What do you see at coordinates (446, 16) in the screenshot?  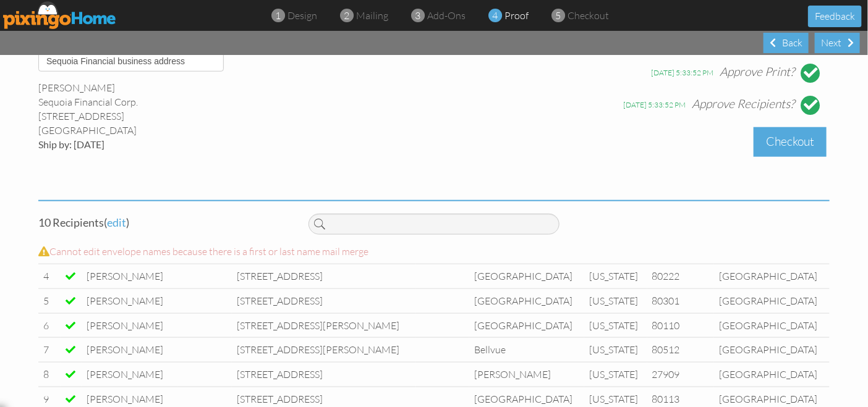 I see `span: add-ons` at bounding box center [446, 16].